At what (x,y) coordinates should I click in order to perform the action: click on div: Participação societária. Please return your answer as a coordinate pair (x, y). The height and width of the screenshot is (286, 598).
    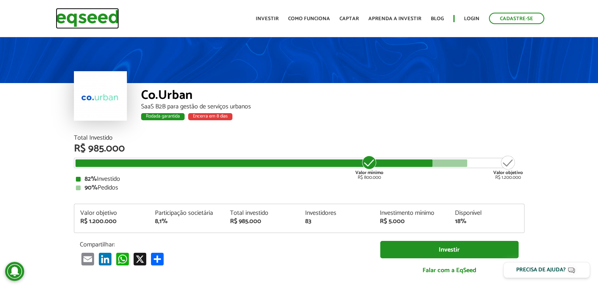
    Looking at the image, I should click on (187, 213).